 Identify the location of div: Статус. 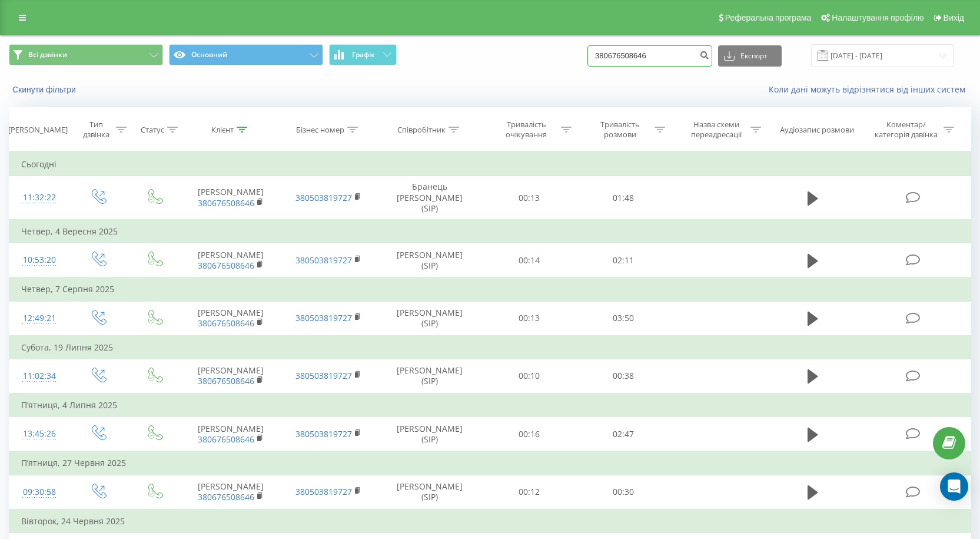
(153, 130).